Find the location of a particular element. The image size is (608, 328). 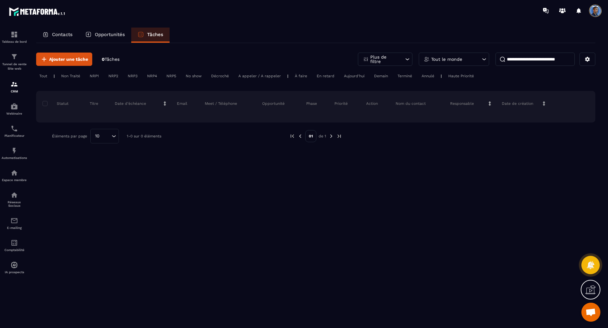

input: Search for option is located at coordinates (106, 136).